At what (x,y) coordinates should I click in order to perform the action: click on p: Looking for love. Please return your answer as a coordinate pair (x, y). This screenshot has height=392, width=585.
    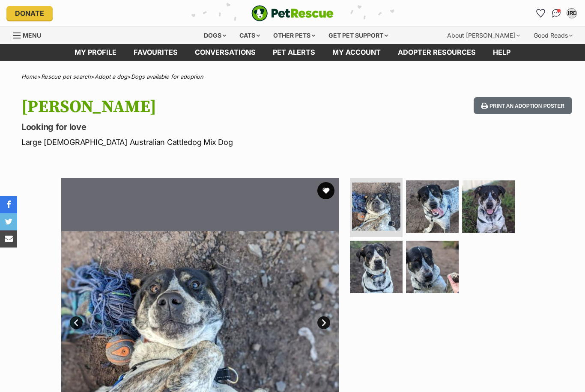
    Looking at the image, I should click on (189, 127).